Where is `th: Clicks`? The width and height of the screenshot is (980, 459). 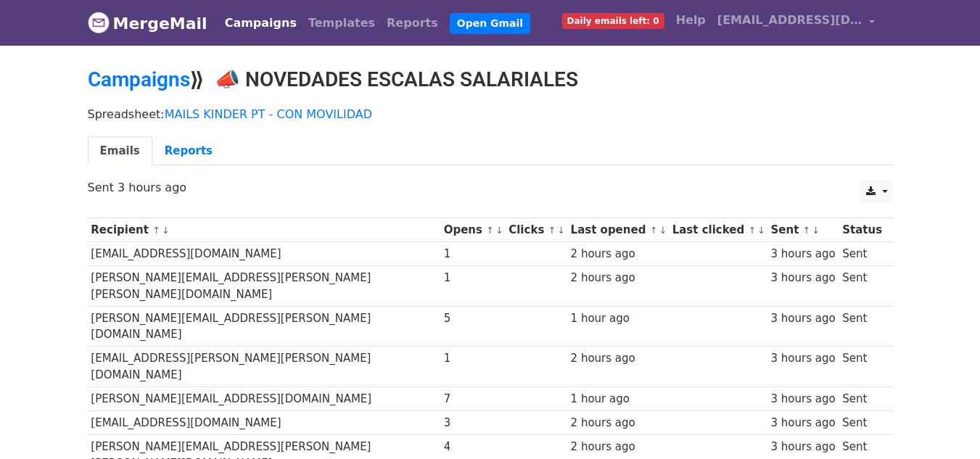 th: Clicks is located at coordinates (536, 230).